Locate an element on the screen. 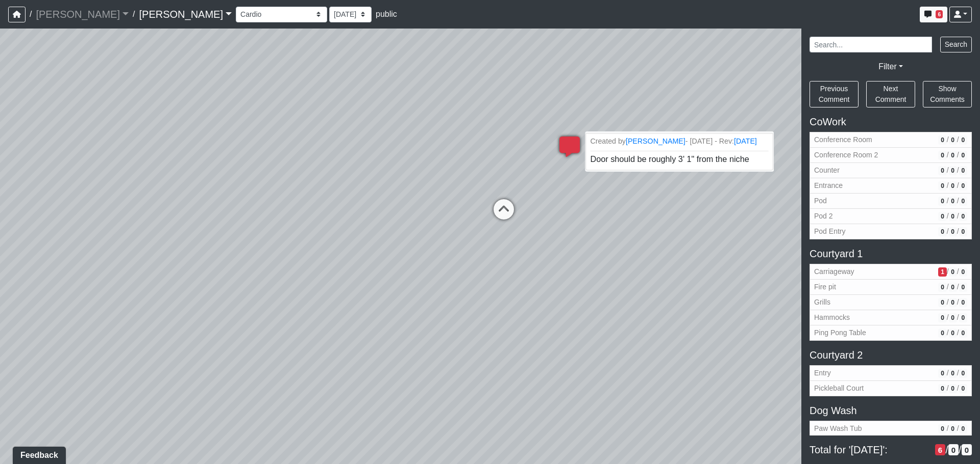 Image resolution: width=980 pixels, height=464 pixels. button: Next Comment is located at coordinates (890, 94).